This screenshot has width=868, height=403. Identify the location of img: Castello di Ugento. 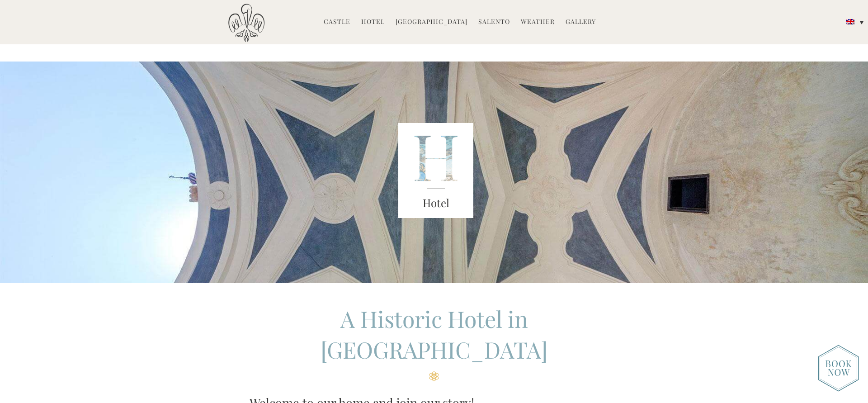
(247, 22).